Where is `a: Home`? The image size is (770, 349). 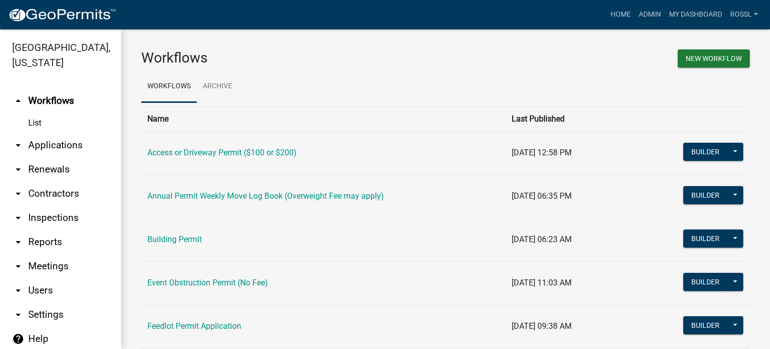 a: Home is located at coordinates (621, 15).